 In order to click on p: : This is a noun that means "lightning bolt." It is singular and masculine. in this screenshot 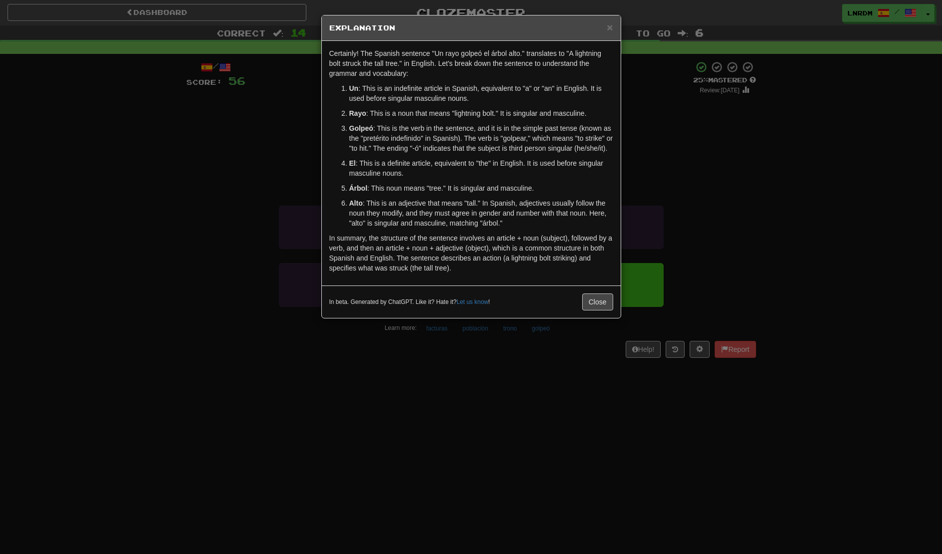, I will do `click(481, 113)`.